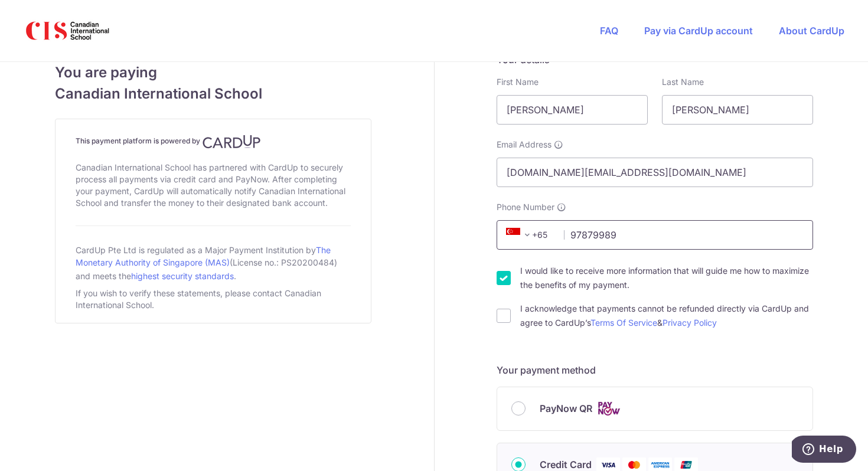  Describe the element at coordinates (655, 370) in the screenshot. I see `h5: Your payment method` at that location.